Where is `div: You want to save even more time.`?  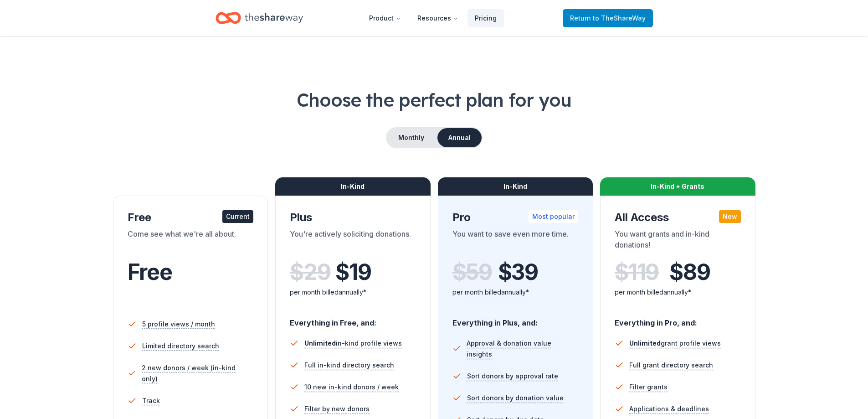
div: You want to save even more time. is located at coordinates (516, 241).